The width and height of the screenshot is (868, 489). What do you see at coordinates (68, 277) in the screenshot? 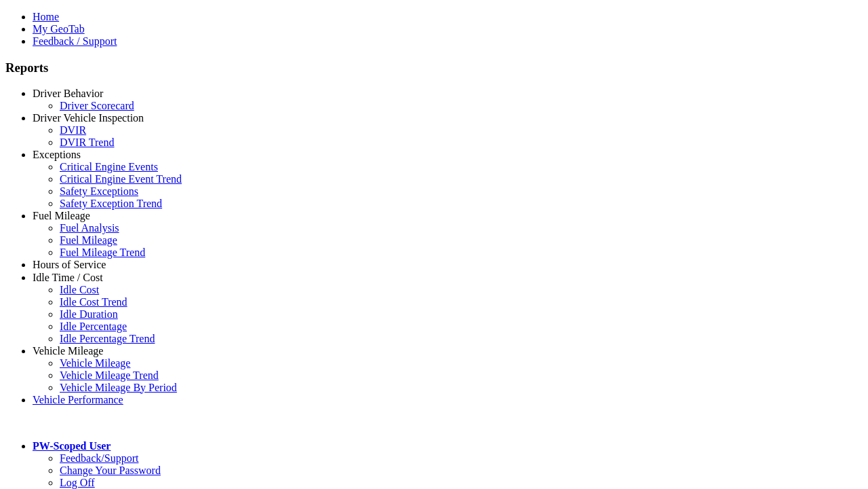
I see `a: Idle Time / Cost` at bounding box center [68, 277].